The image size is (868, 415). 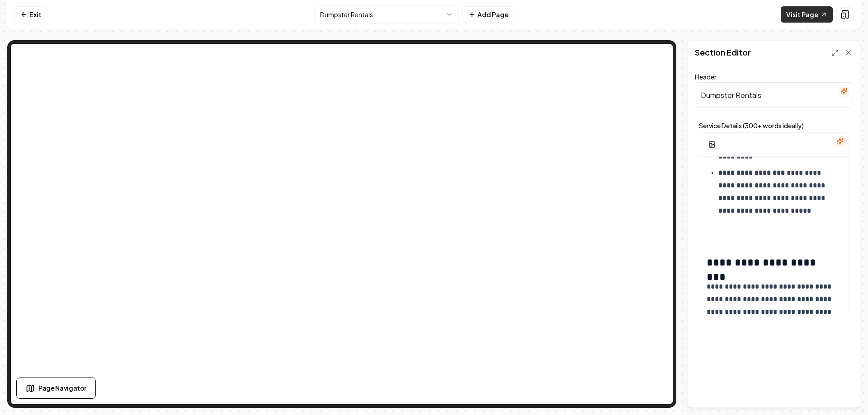 I want to click on a: Visit Page, so click(x=807, y=14).